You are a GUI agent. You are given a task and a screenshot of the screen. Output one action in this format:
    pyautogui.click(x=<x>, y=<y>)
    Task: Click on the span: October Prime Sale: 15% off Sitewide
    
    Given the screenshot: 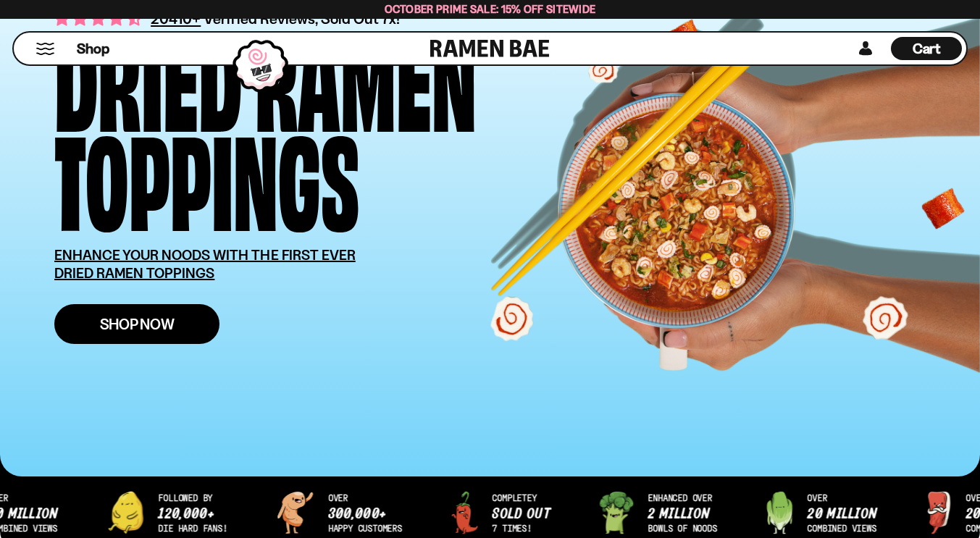 What is the action you would take?
    pyautogui.click(x=490, y=9)
    